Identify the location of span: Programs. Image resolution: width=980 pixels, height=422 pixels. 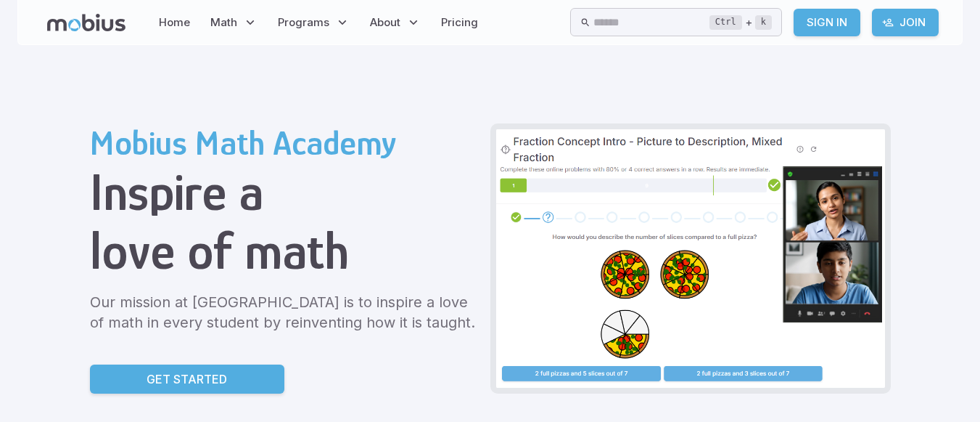
(303, 23).